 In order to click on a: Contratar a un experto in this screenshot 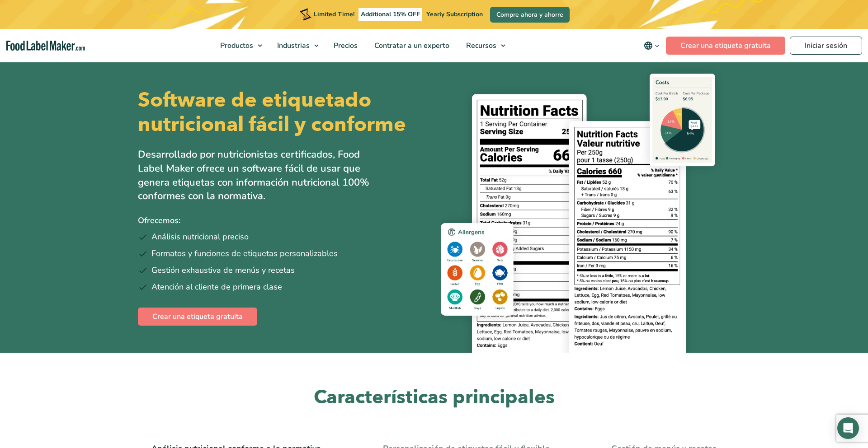, I will do `click(411, 46)`.